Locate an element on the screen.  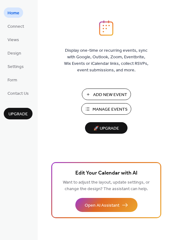
span: Connect is located at coordinates (16, 27).